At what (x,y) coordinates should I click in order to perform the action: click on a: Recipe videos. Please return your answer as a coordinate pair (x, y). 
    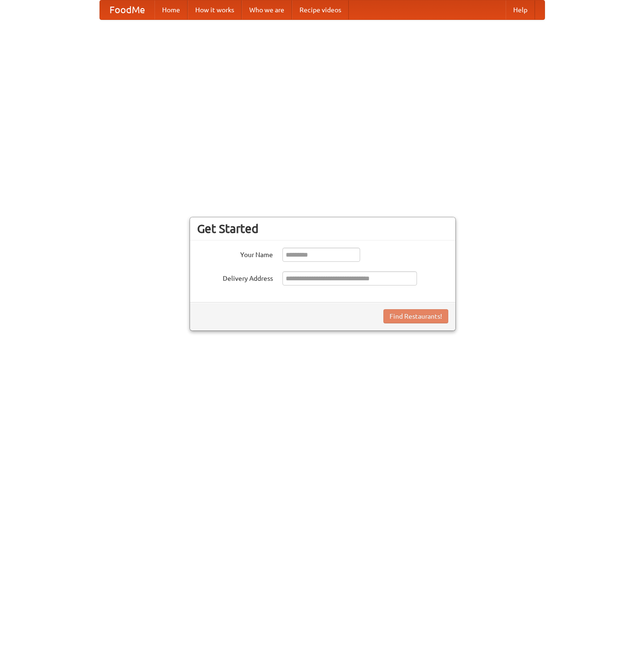
    Looking at the image, I should click on (320, 10).